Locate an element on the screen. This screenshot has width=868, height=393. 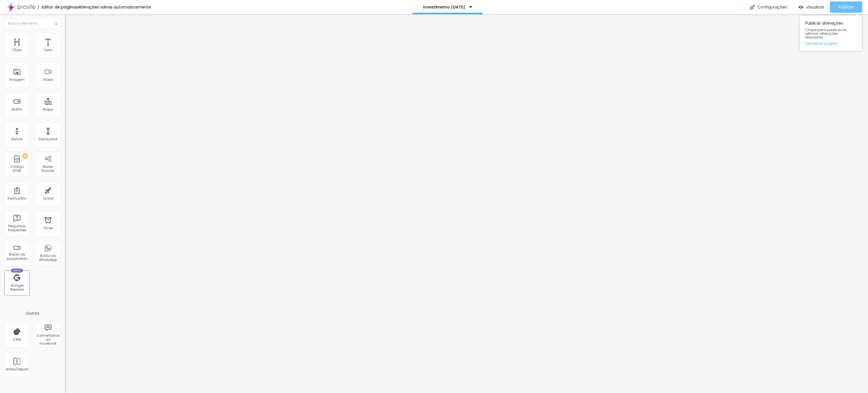
button: Publicar is located at coordinates (846, 7).